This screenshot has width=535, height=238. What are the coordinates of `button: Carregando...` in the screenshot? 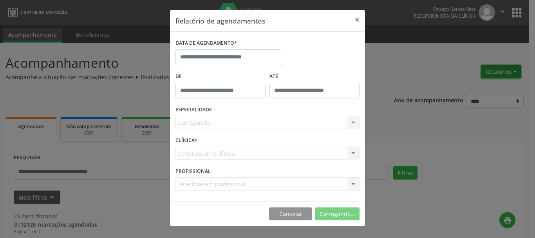 It's located at (337, 214).